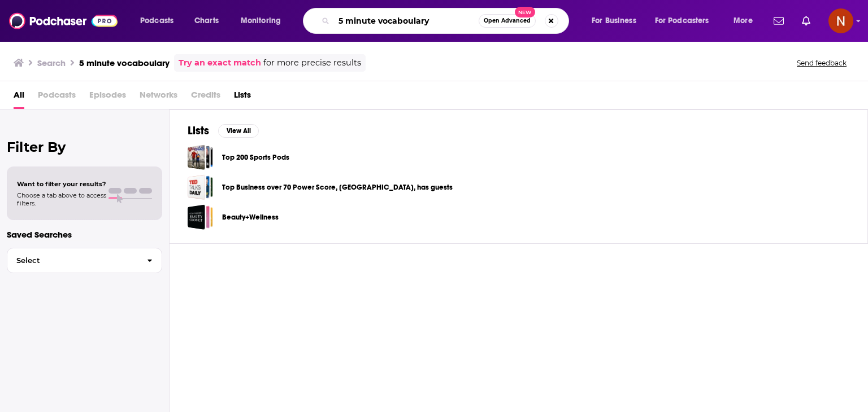 This screenshot has height=412, width=868. I want to click on a: Try an exact match, so click(220, 63).